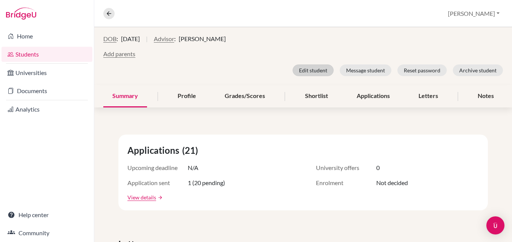 Image resolution: width=512 pixels, height=242 pixels. I want to click on a: Home, so click(47, 36).